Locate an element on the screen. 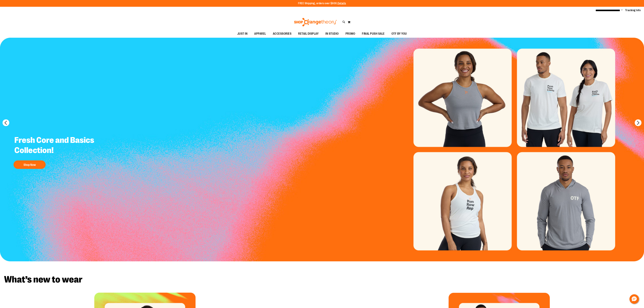 The height and width of the screenshot is (308, 644). button: prev is located at coordinates (6, 123).